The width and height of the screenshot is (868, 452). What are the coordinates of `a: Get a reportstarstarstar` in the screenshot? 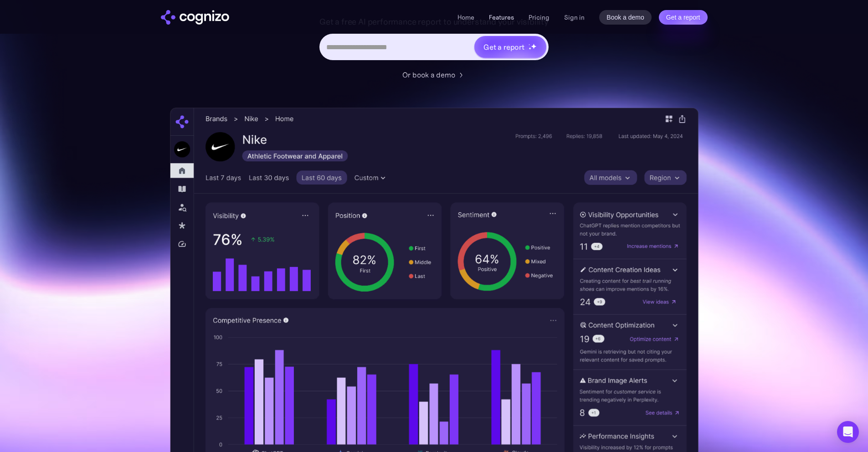 It's located at (510, 47).